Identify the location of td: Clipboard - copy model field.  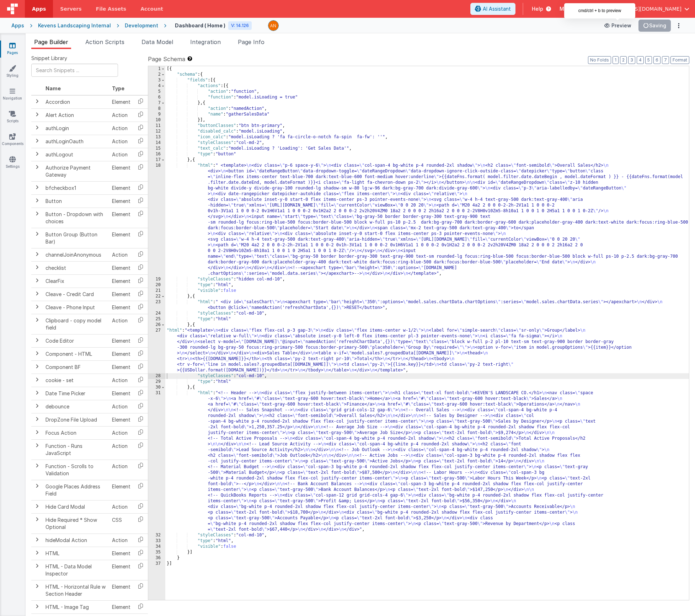
(76, 324).